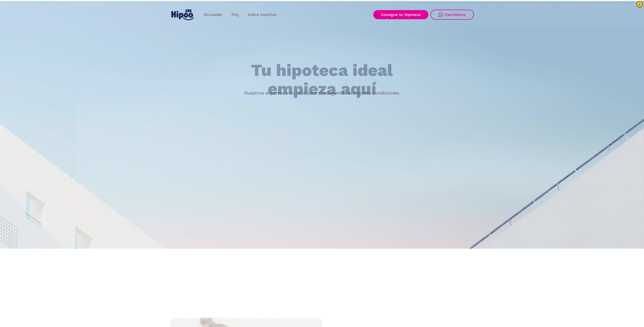  What do you see at coordinates (262, 15) in the screenshot?
I see `a: Sobre nosotros` at bounding box center [262, 15].